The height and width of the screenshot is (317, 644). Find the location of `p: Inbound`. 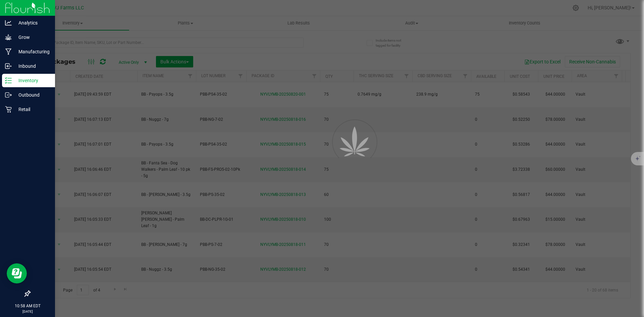

p: Inbound is located at coordinates (32, 66).